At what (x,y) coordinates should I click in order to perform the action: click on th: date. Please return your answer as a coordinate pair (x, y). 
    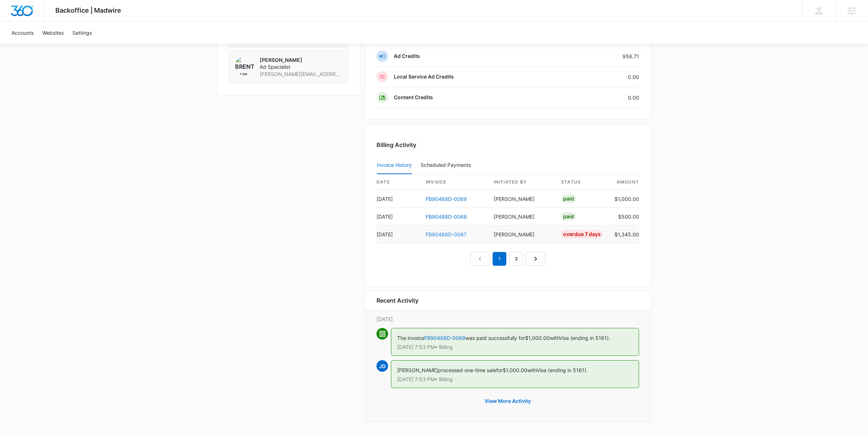
    Looking at the image, I should click on (398, 182).